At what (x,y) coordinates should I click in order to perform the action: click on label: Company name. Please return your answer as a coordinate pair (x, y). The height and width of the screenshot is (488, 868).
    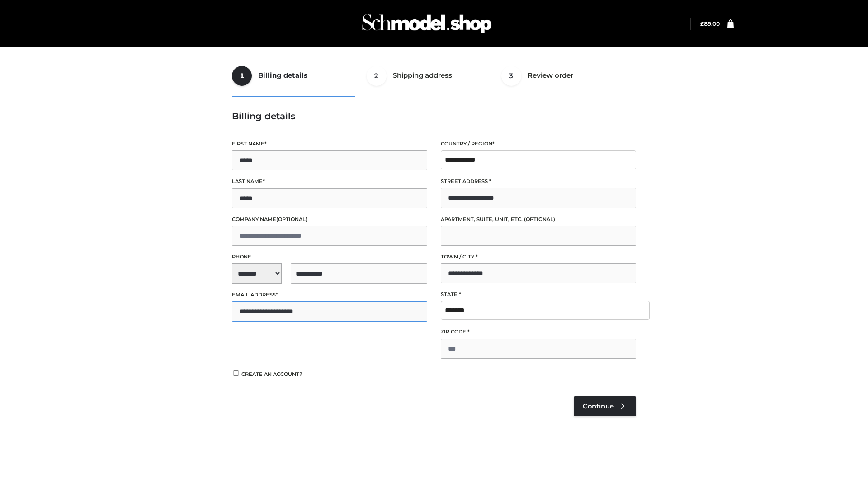
    Looking at the image, I should click on (329, 219).